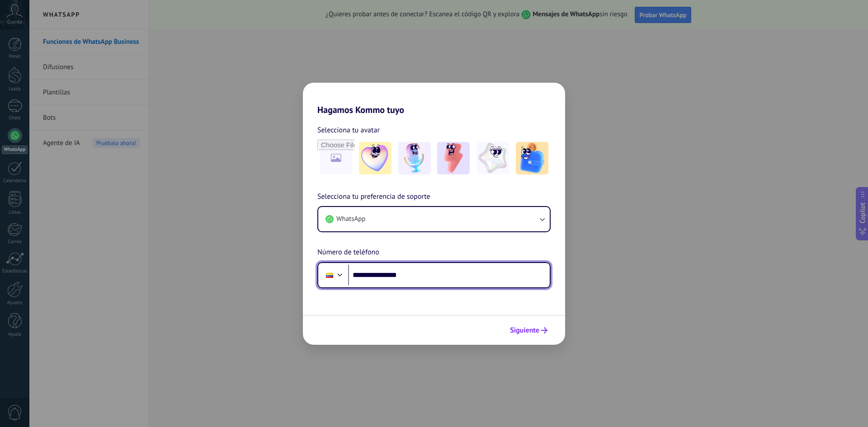 The image size is (868, 427). What do you see at coordinates (348, 252) in the screenshot?
I see `span: Número de teléfono` at bounding box center [348, 252].